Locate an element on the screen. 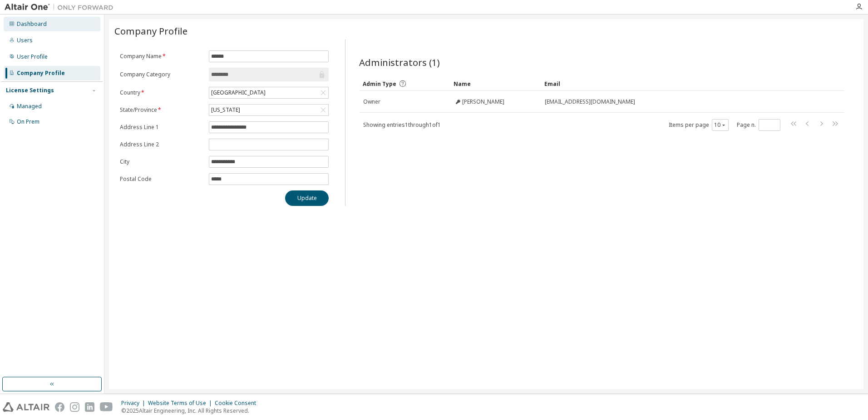 Image resolution: width=868 pixels, height=420 pixels. div: Cookie Consent is located at coordinates (238, 403).